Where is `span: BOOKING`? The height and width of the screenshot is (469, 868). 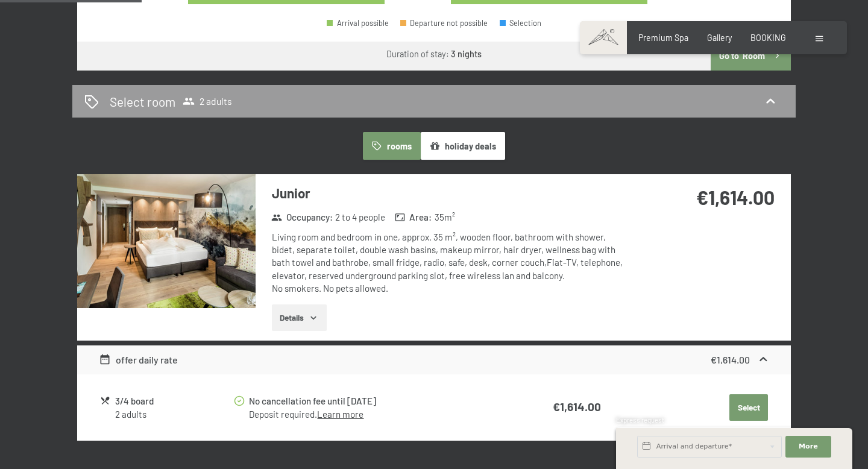 span: BOOKING is located at coordinates (767, 37).